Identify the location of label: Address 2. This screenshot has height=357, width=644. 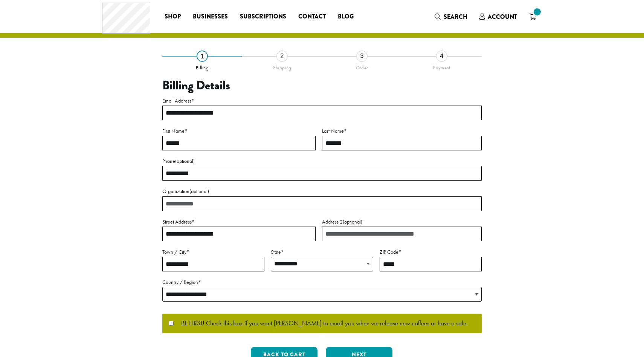
(402, 222).